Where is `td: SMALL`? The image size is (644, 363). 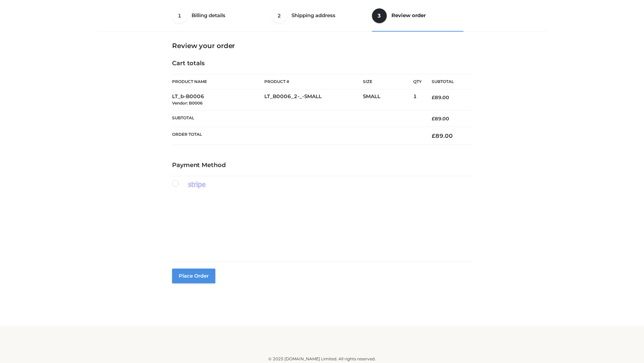 td: SMALL is located at coordinates (388, 100).